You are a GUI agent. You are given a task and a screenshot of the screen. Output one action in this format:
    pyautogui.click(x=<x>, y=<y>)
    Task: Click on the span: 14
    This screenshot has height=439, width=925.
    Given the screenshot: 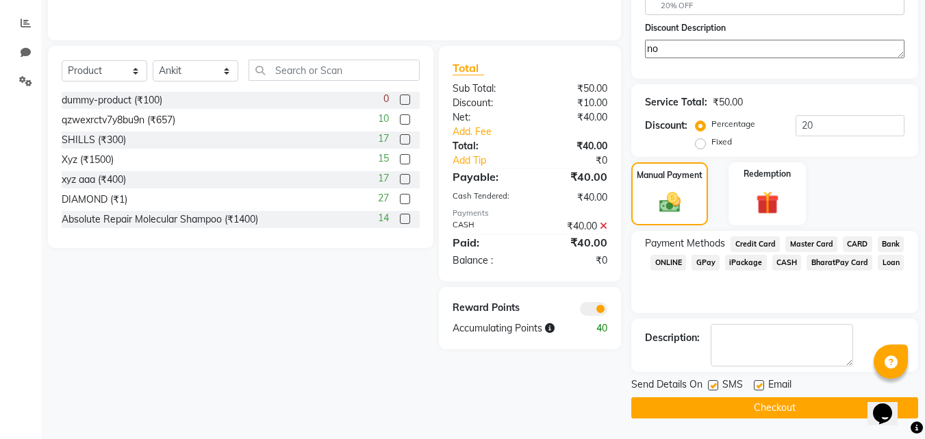 What is the action you would take?
    pyautogui.click(x=383, y=218)
    